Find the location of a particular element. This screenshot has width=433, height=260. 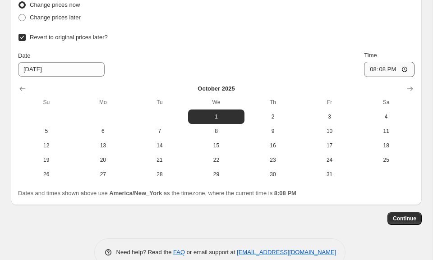

th: Saturday is located at coordinates (386, 102).